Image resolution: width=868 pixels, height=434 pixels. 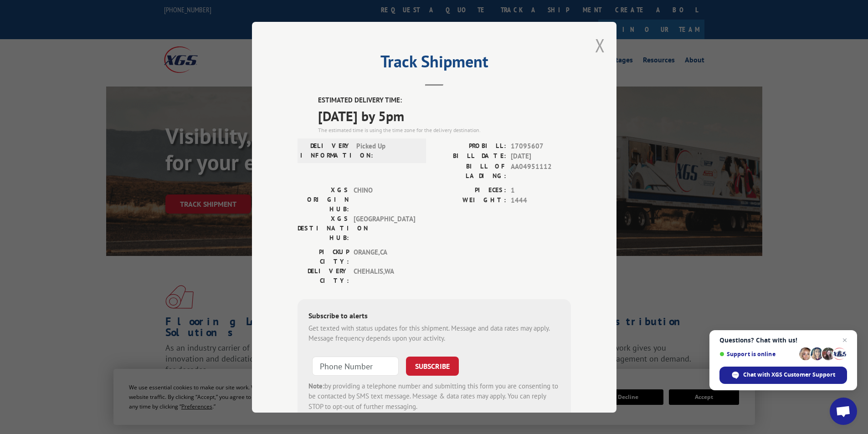 What do you see at coordinates (470, 200) in the screenshot?
I see `label: WEIGHT:` at bounding box center [470, 200].